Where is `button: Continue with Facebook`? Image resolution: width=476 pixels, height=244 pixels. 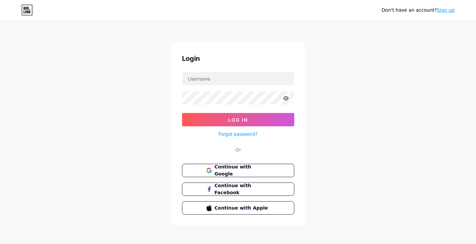
button: Continue with Facebook is located at coordinates (238, 189).